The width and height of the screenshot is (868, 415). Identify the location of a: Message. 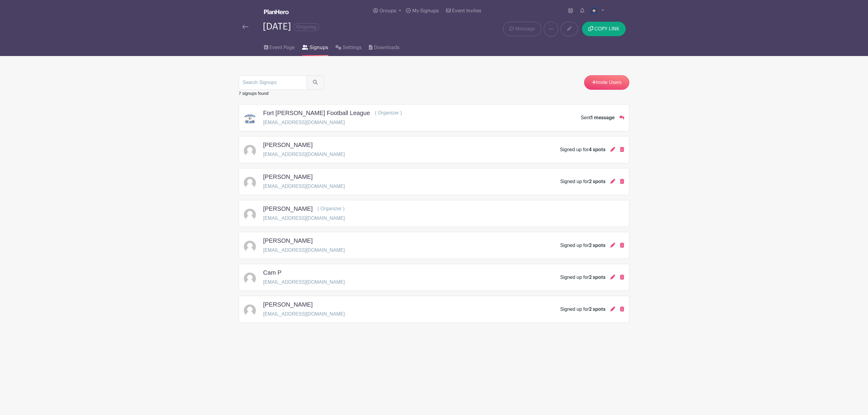
(522, 29).